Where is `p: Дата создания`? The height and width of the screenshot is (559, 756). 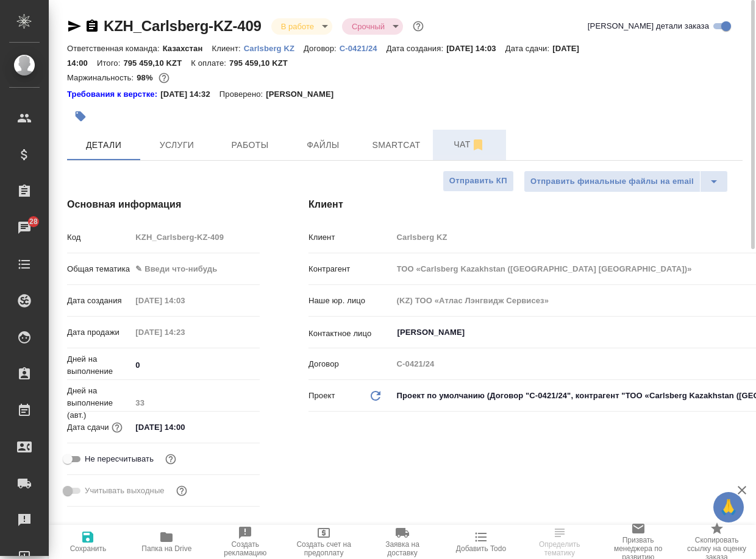
p: Дата создания is located at coordinates (99, 301).